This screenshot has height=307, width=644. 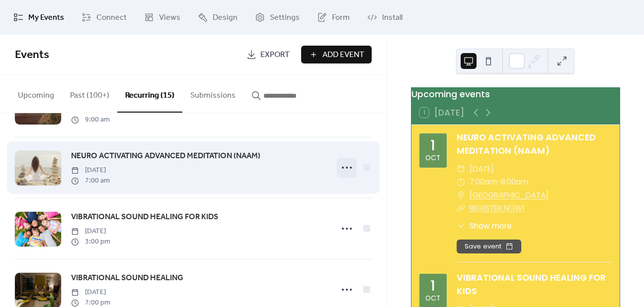 I want to click on span: Export, so click(x=275, y=55).